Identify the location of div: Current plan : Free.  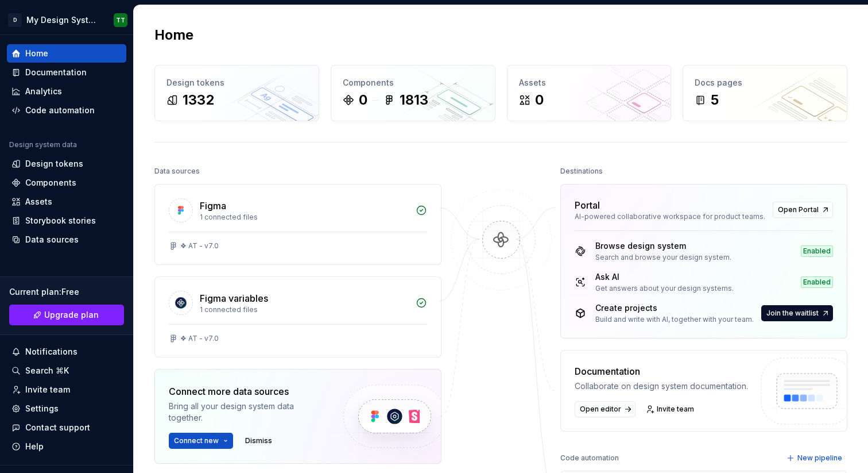
(67, 292).